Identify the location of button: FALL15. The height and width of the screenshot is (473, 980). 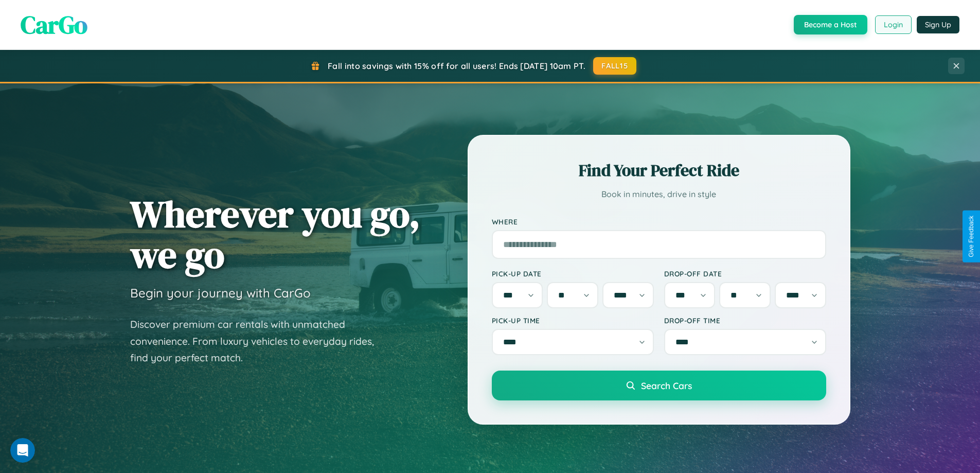
(615, 65).